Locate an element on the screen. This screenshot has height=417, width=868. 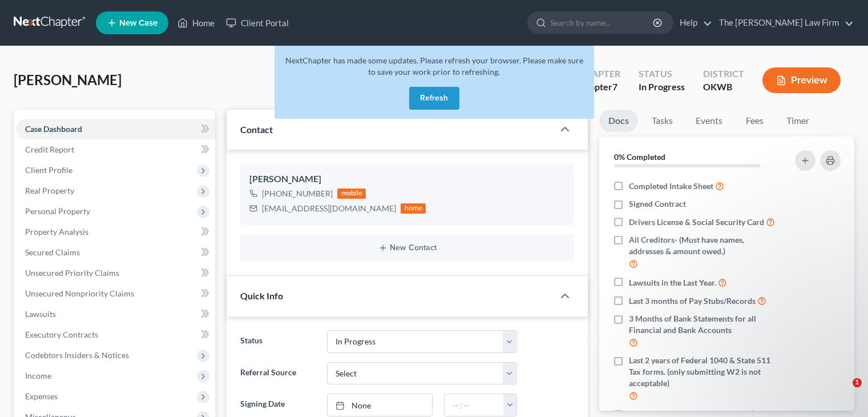
span: Case Dashboard is located at coordinates (54, 129).